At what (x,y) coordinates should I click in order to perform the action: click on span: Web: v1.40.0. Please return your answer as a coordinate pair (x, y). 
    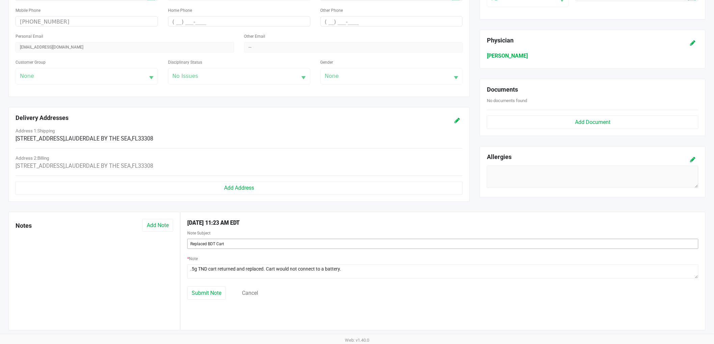
    Looking at the image, I should click on (357, 340).